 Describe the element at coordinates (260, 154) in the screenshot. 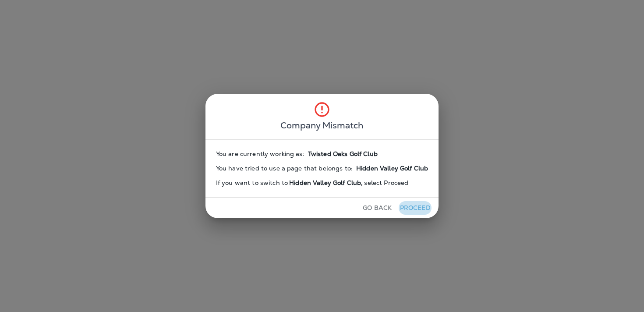

I see `span: You are currently working as:` at that location.